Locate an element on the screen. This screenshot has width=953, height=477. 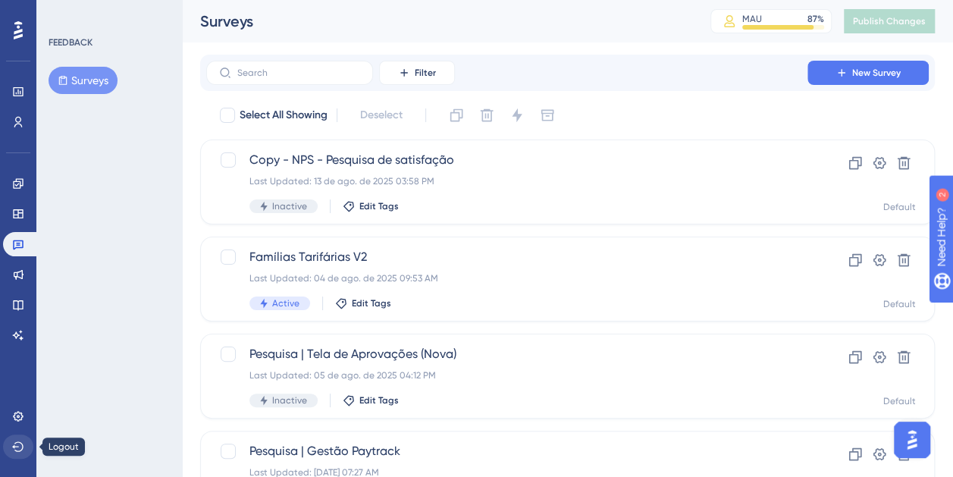
div: FEEDBACK is located at coordinates (71, 42).